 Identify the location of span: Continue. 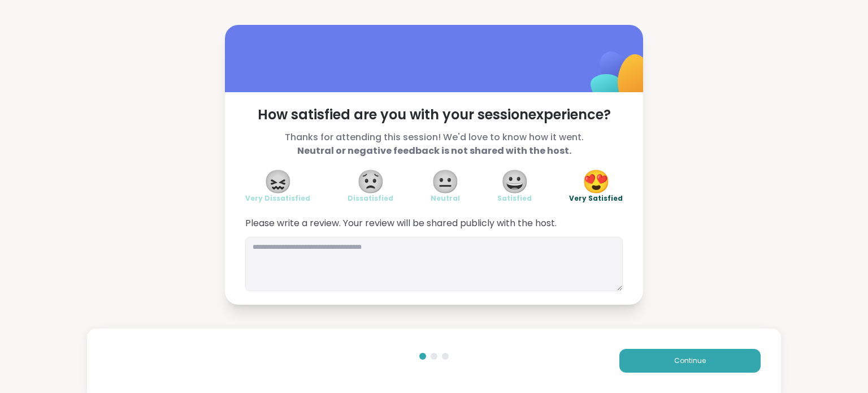
(690, 361).